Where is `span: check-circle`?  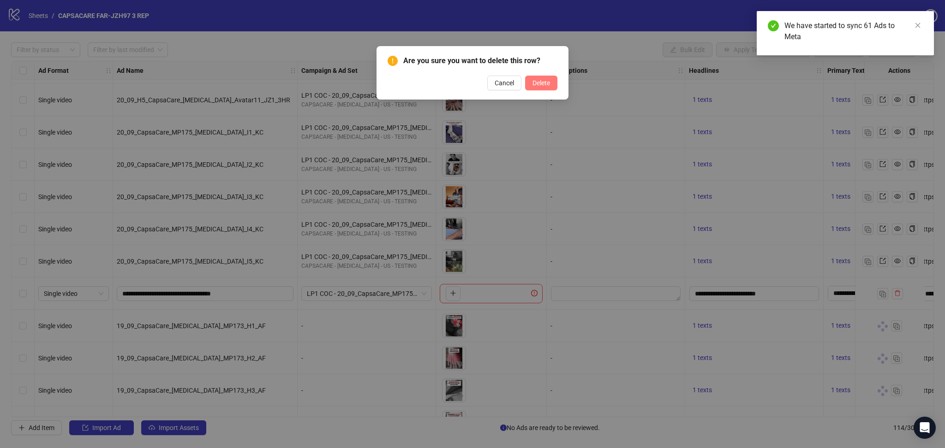 span: check-circle is located at coordinates (773, 26).